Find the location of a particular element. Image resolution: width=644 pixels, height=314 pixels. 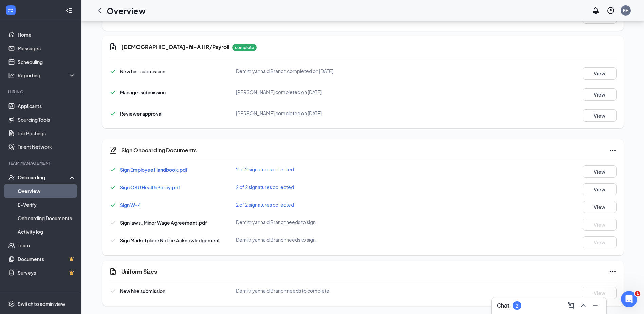

a: Sign Employee Handbook.pdf is located at coordinates (154, 170).